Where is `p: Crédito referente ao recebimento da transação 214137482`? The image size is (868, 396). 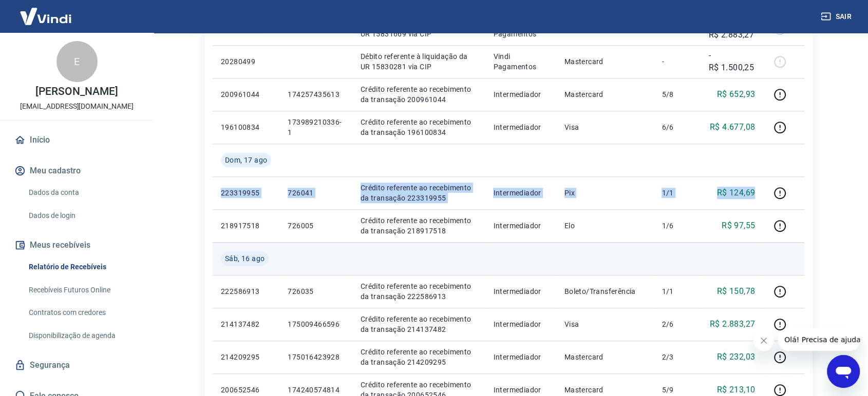
p: Crédito referente ao recebimento da transação 214137482 is located at coordinates (418, 324).